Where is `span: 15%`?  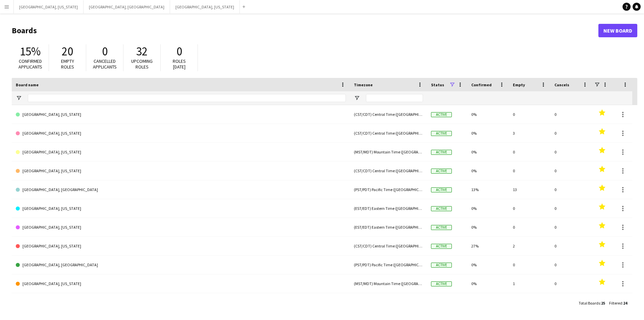 span: 15% is located at coordinates (30, 51).